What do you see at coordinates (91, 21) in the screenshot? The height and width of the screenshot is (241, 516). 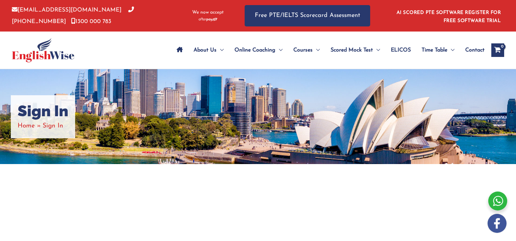 I see `a: 1300 000 783` at bounding box center [91, 21].